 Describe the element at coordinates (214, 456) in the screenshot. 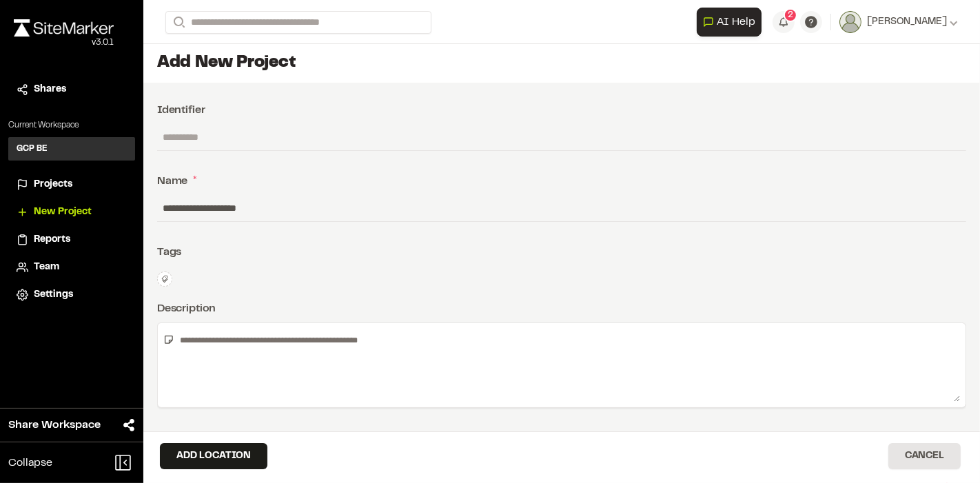

I see `button: Add Location` at that location.